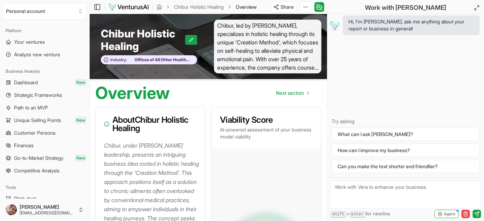 The height and width of the screenshot is (221, 484). Describe the element at coordinates (290, 93) in the screenshot. I see `span: Next section` at that location.